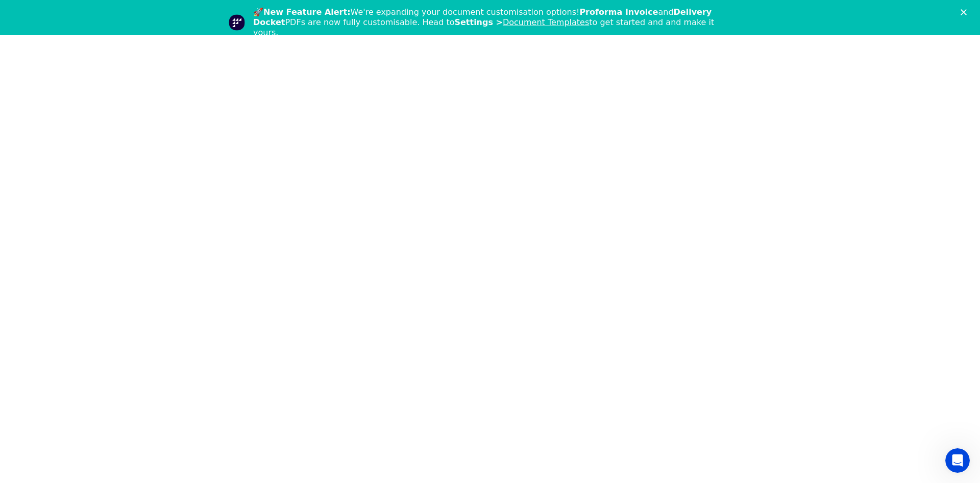 This screenshot has width=980, height=483. I want to click on img: Profile image for Team, so click(237, 22).